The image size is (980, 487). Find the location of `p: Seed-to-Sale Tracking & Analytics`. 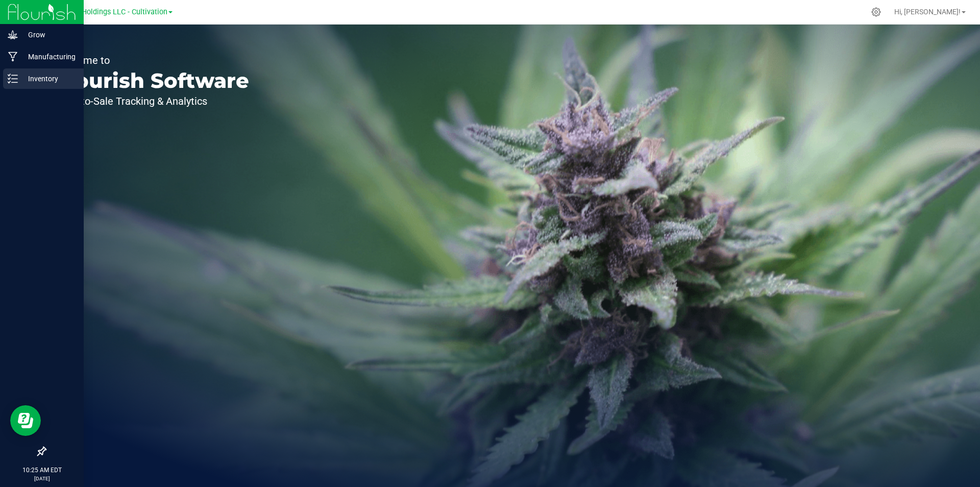

p: Seed-to-Sale Tracking & Analytics is located at coordinates (152, 101).